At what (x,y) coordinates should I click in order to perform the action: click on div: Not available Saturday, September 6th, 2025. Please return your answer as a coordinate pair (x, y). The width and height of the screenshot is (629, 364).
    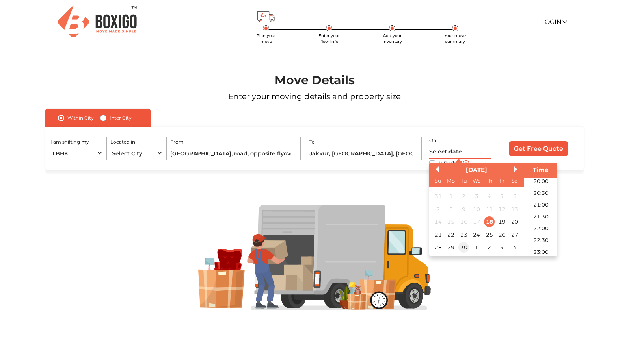
    Looking at the image, I should click on (515, 196).